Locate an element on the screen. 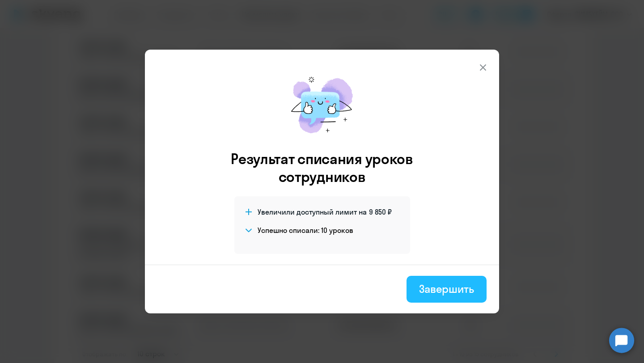 This screenshot has width=644, height=363. div: Завершить is located at coordinates (447, 288).